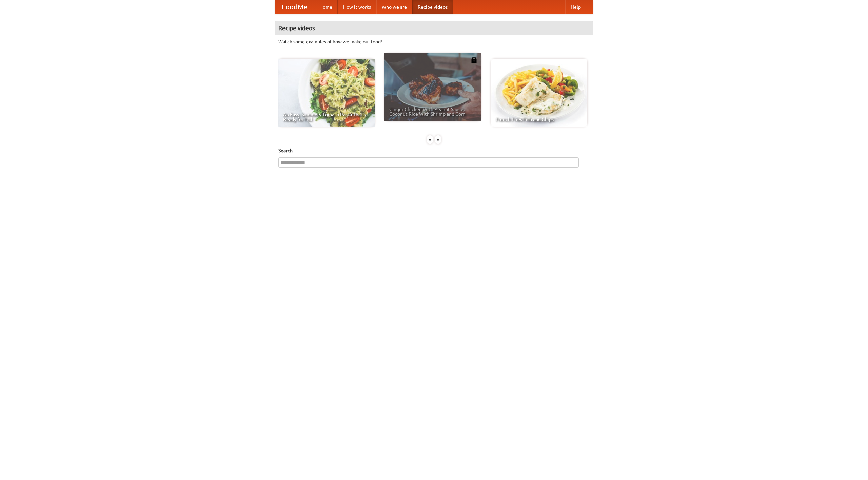 The image size is (868, 480). I want to click on a: Help, so click(576, 7).